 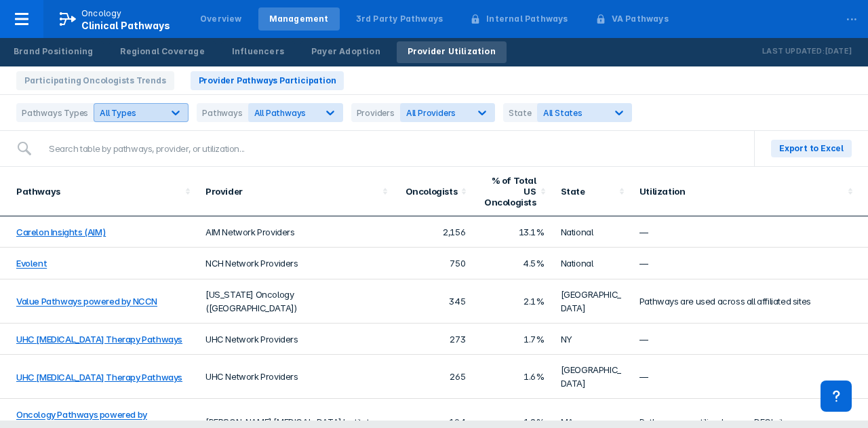 I want to click on p: Oncology, so click(x=102, y=13).